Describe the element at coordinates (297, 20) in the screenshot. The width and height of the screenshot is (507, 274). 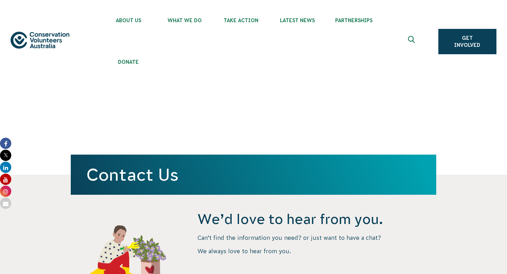
I see `span: Latest News` at that location.